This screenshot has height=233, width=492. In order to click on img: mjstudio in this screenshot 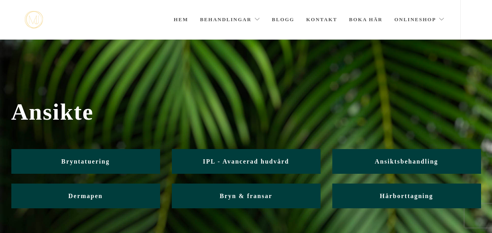, I will do `click(34, 20)`.